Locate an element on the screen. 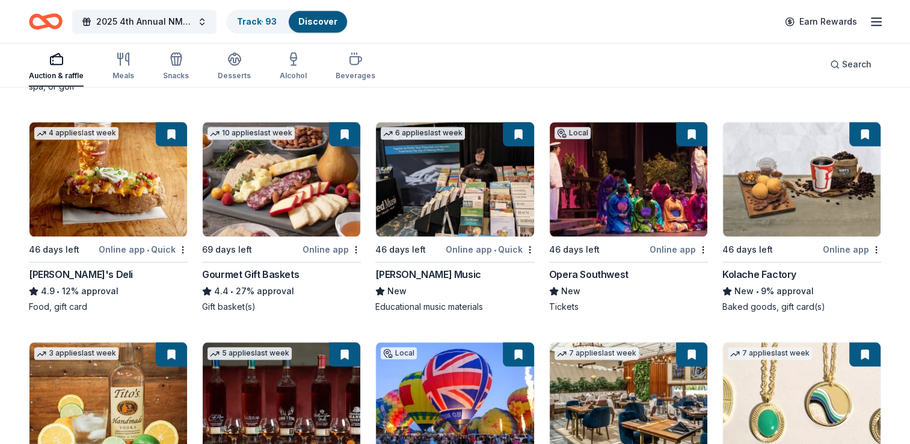  a: Home is located at coordinates (46, 21).